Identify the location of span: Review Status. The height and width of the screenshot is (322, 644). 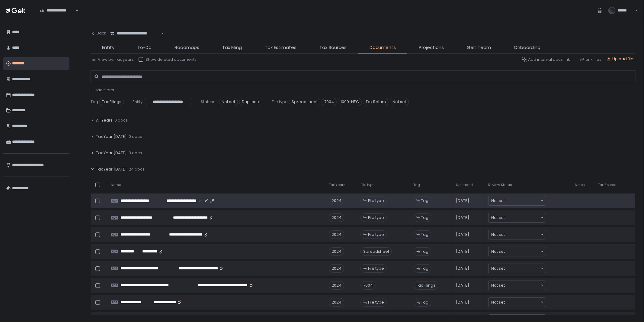
(500, 185).